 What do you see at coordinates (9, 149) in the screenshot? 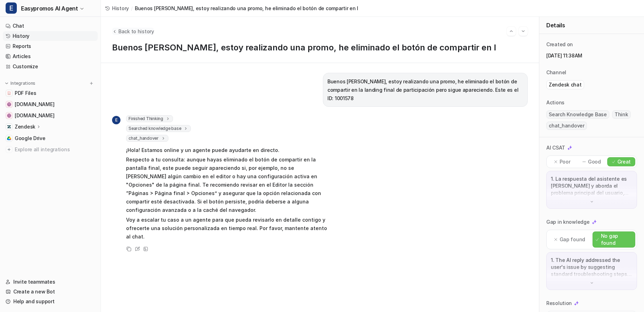
I see `img: explore all integrations` at bounding box center [9, 149].